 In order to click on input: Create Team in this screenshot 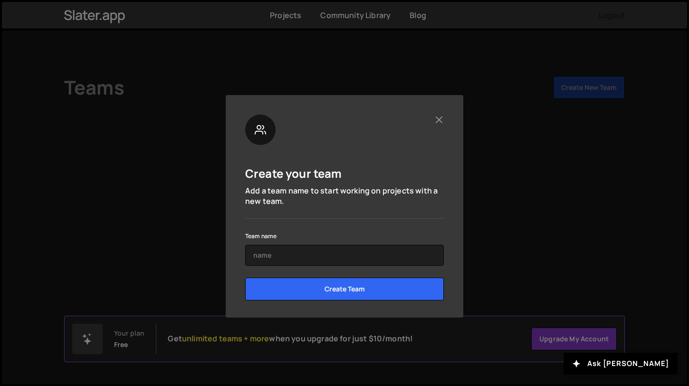, I will do `click(345, 289)`.